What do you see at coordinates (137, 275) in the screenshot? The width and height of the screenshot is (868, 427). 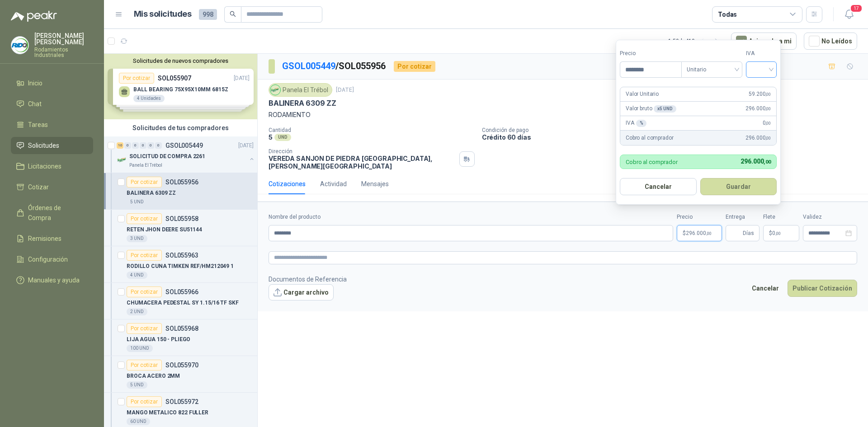 I see `div: 4 UND` at bounding box center [137, 275].